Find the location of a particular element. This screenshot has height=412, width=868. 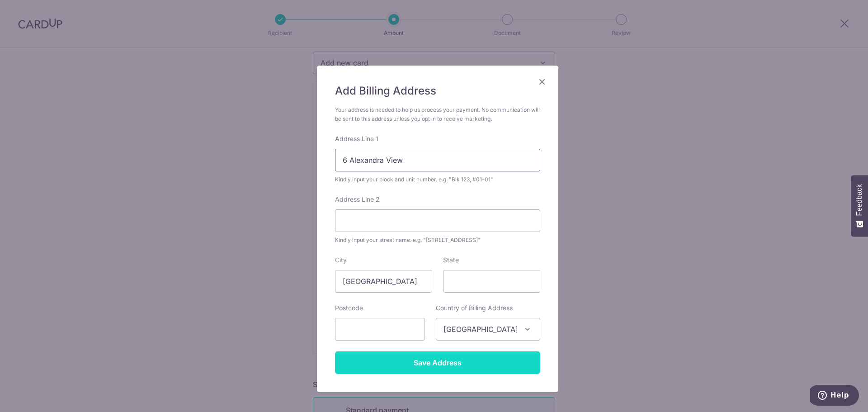

label: Address Line 2 is located at coordinates (357, 199).